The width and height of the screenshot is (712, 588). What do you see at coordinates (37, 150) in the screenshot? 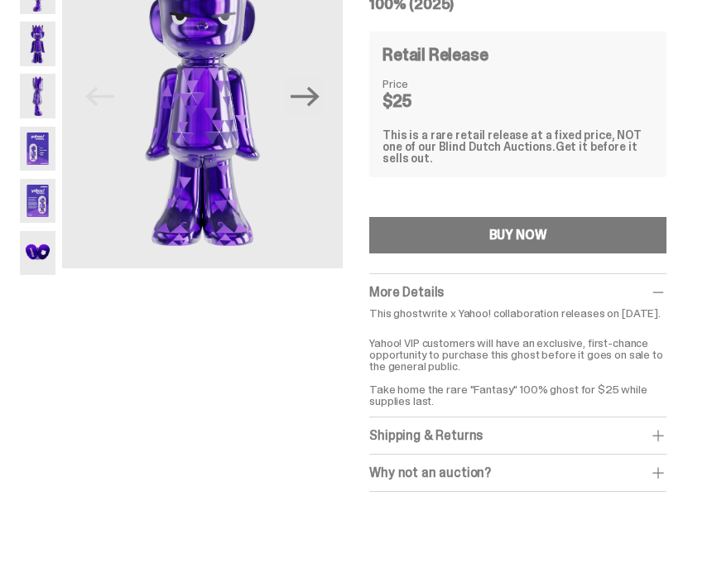
I see `img: Yahoo-HG---5.png` at bounding box center [37, 150].